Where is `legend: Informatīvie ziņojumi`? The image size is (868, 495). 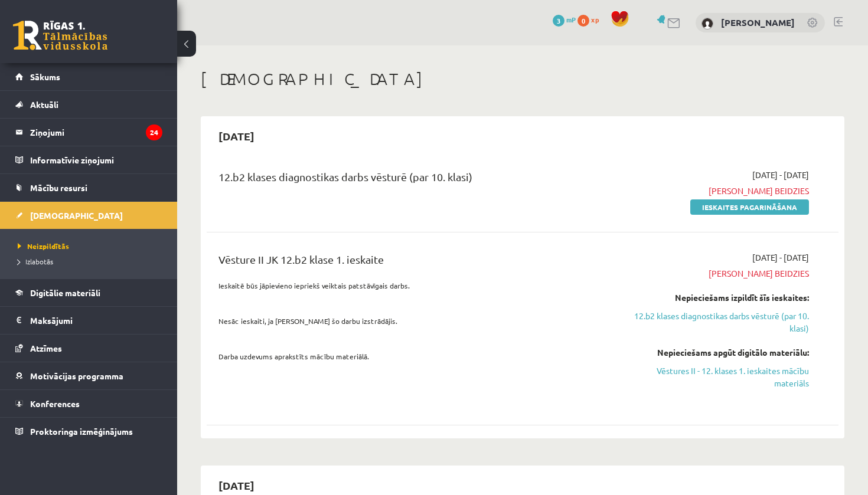
legend: Informatīvie ziņojumi is located at coordinates (97, 160).